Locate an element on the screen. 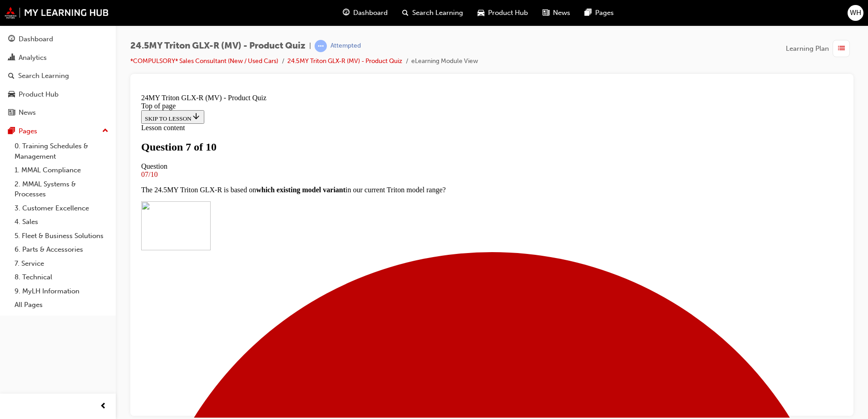  button: Pages is located at coordinates (58, 131).